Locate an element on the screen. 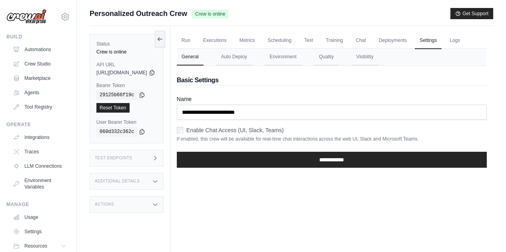 This screenshot has height=252, width=506. a: Environment Variables is located at coordinates (40, 184).